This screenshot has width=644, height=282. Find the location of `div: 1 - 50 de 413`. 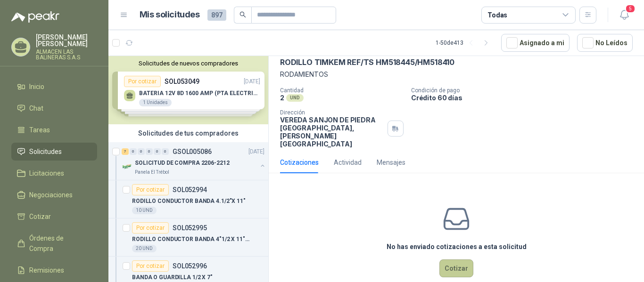

div: 1 - 50 de 413 is located at coordinates (464, 43).